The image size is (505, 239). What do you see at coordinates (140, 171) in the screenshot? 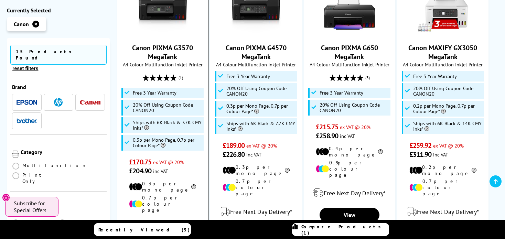
I see `span: £204.90` at bounding box center [140, 171].